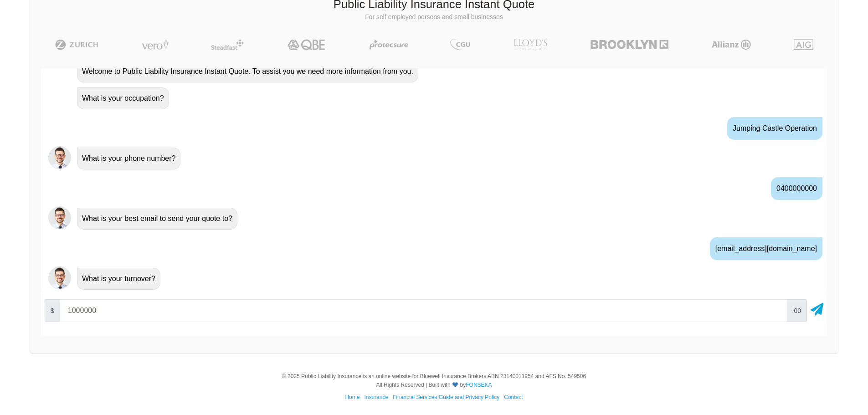 This screenshot has width=868, height=415. I want to click on img: LLOYD's | Public Liability Insurance, so click(530, 45).